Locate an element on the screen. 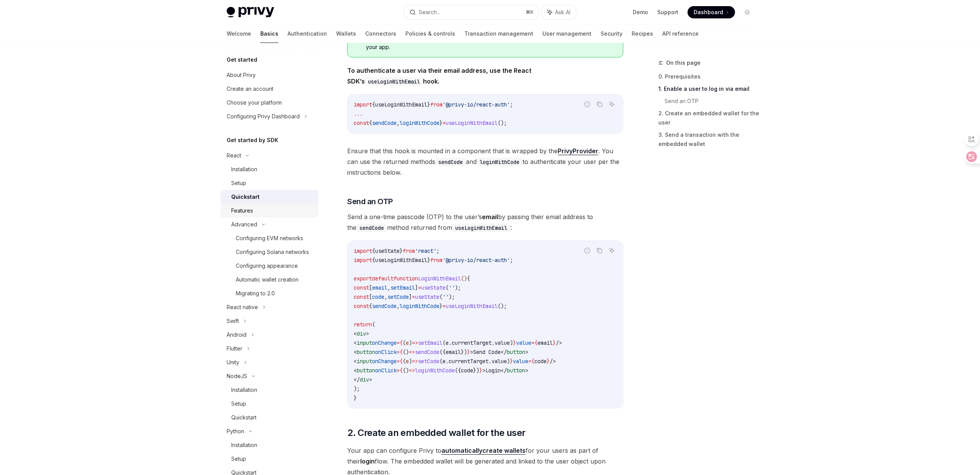 The width and height of the screenshot is (980, 475). a: Dashboard is located at coordinates (711, 12).